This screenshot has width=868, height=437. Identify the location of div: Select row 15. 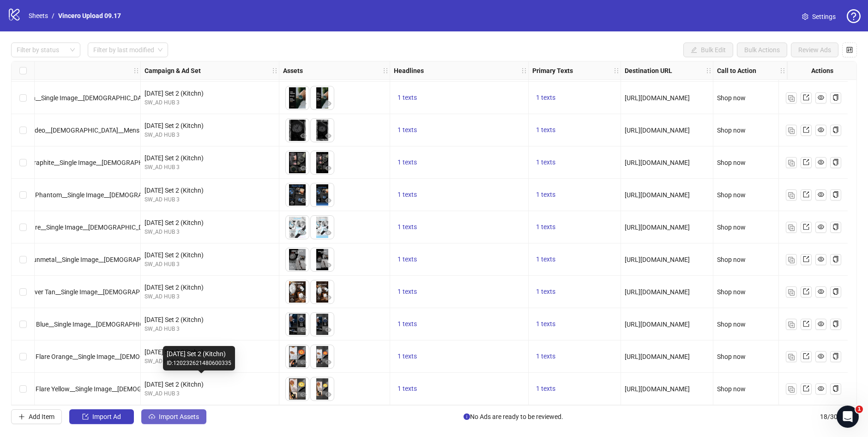
(23, 292).